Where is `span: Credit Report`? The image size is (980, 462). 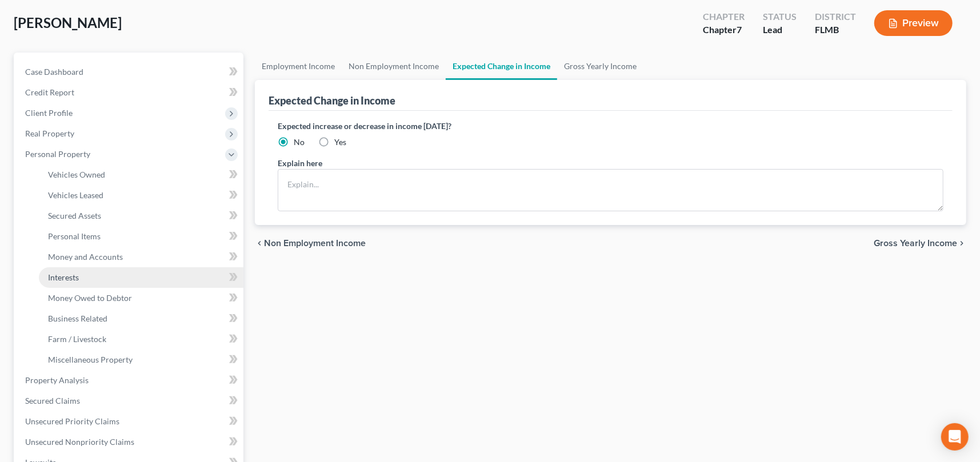 span: Credit Report is located at coordinates (50, 92).